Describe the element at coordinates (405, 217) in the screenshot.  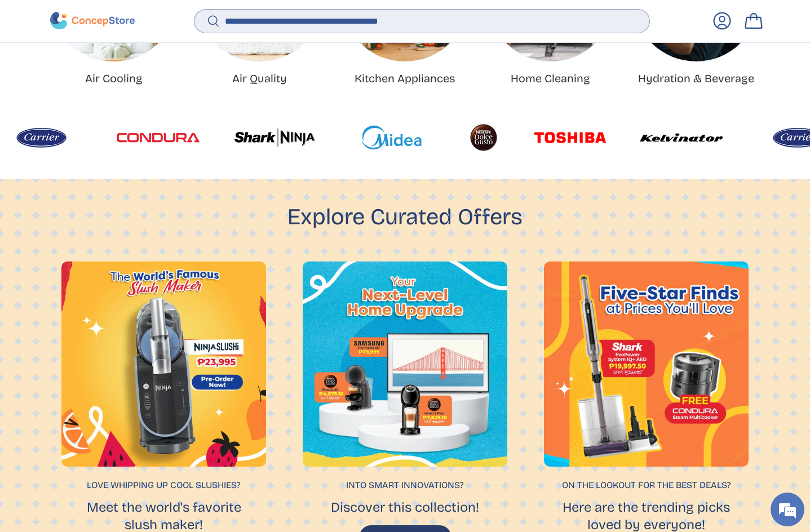
I see `h2: Explore Curated Offers` at that location.